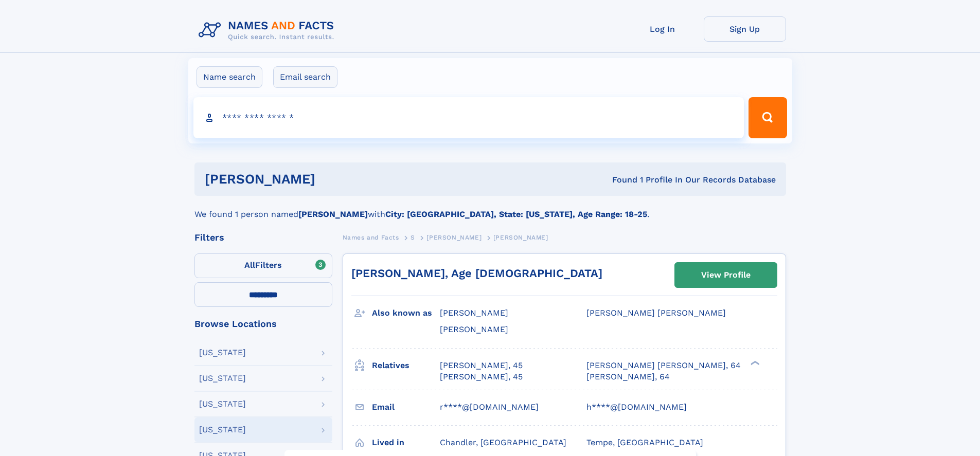  I want to click on div: Filters, so click(263, 238).